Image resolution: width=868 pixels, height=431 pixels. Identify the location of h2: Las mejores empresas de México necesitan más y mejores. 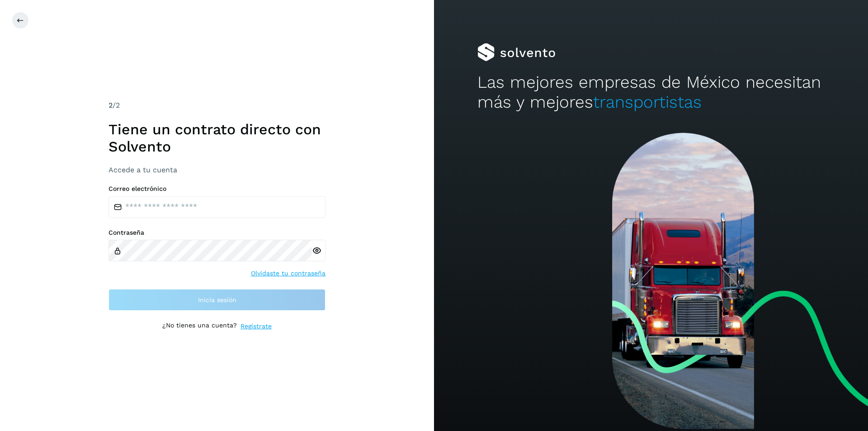
(651, 92).